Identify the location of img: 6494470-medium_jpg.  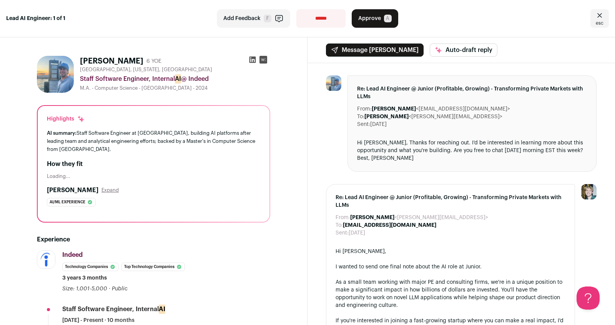
(589, 192).